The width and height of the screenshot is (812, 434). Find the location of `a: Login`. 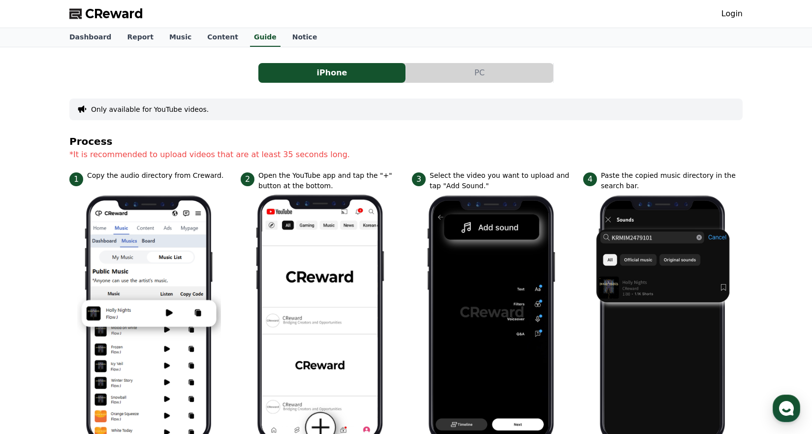

a: Login is located at coordinates (732, 14).